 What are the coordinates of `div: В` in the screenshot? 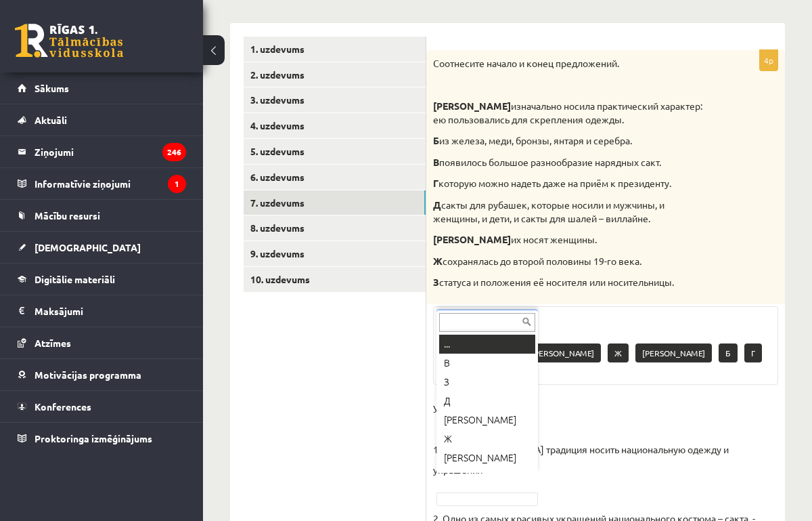 It's located at (487, 363).